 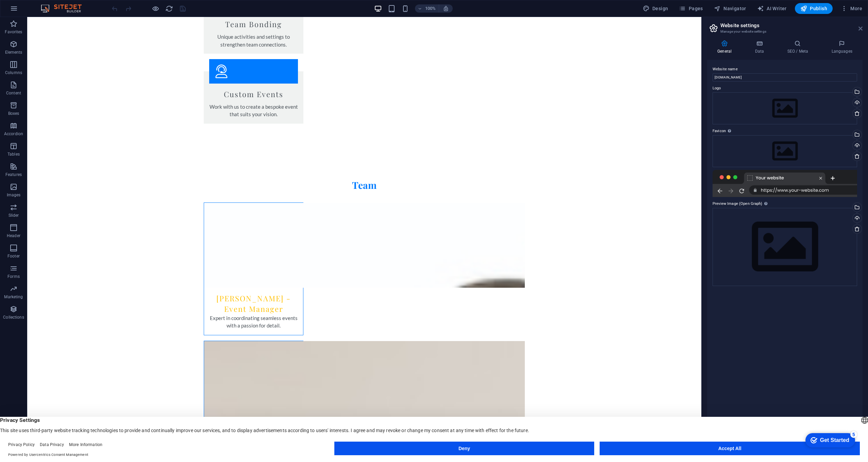 What do you see at coordinates (691, 8) in the screenshot?
I see `span: Pages` at bounding box center [691, 8].